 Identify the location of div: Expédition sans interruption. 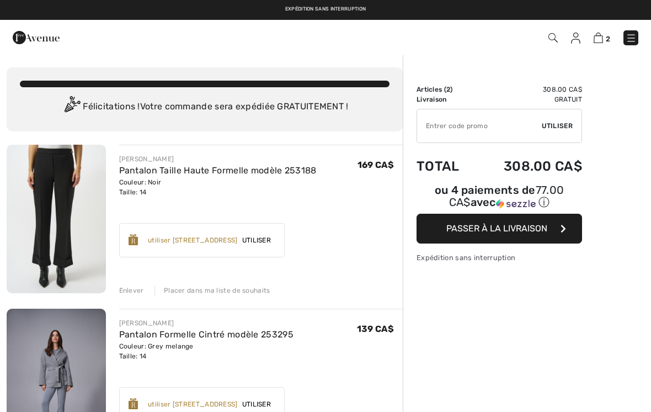
(499, 257).